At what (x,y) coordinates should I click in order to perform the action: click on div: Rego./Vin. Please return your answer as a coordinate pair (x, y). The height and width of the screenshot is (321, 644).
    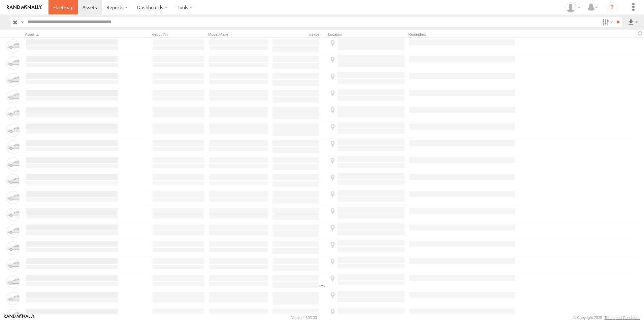
    Looking at the image, I should click on (179, 34).